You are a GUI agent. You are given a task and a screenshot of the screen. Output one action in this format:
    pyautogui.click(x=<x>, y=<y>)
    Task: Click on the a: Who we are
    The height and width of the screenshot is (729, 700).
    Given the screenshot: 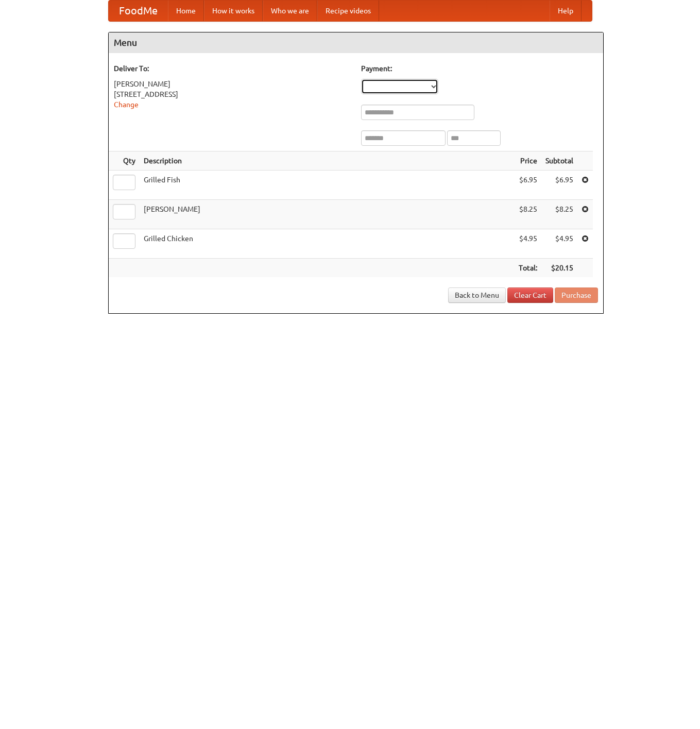 What is the action you would take?
    pyautogui.click(x=290, y=11)
    